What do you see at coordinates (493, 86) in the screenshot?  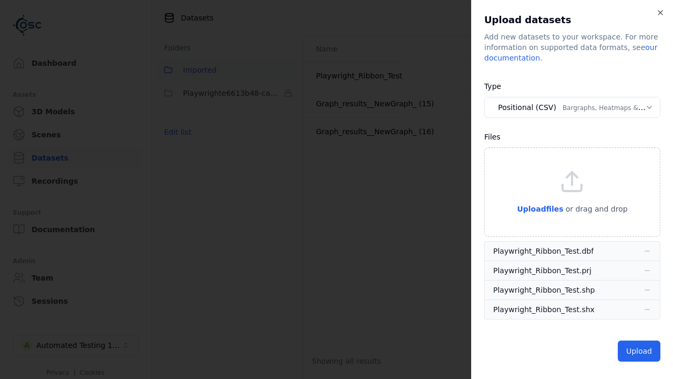 I see `label: Type` at bounding box center [493, 86].